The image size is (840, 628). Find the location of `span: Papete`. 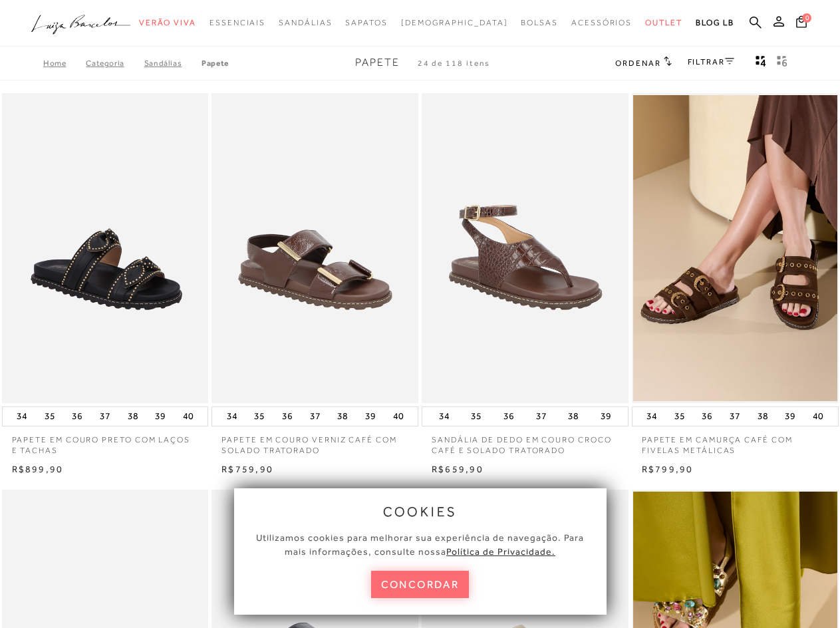

span: Papete is located at coordinates (377, 62).